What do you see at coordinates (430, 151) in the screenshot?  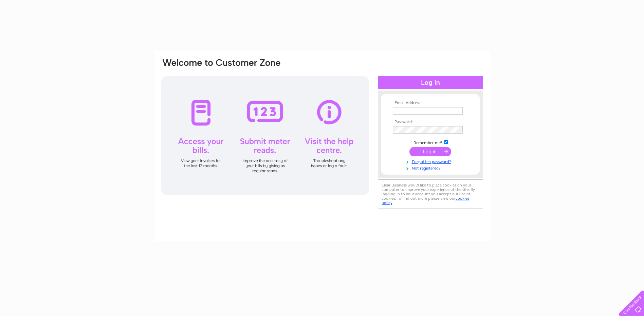 I see `input: Submit` at bounding box center [430, 151].